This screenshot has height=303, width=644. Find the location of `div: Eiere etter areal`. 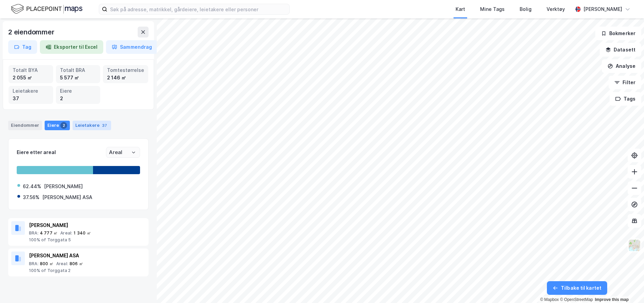

div: Eiere etter areal is located at coordinates (61, 152).